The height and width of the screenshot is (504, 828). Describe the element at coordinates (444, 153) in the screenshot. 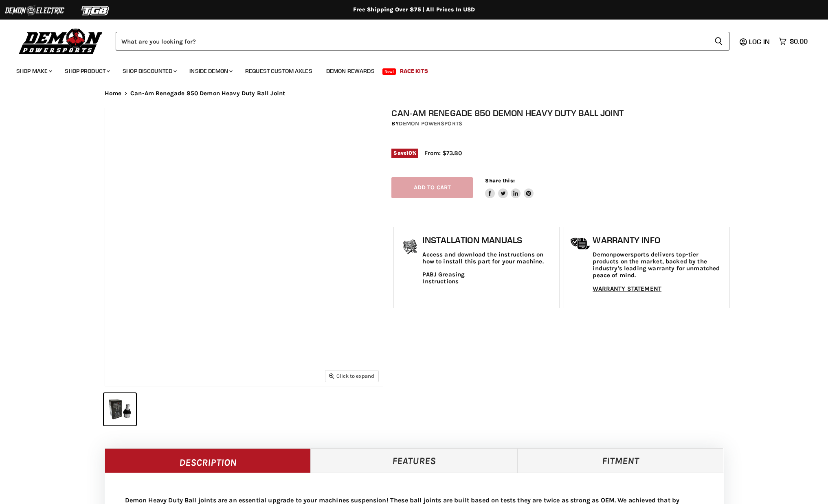

I see `span: From: $73.80` at that location.